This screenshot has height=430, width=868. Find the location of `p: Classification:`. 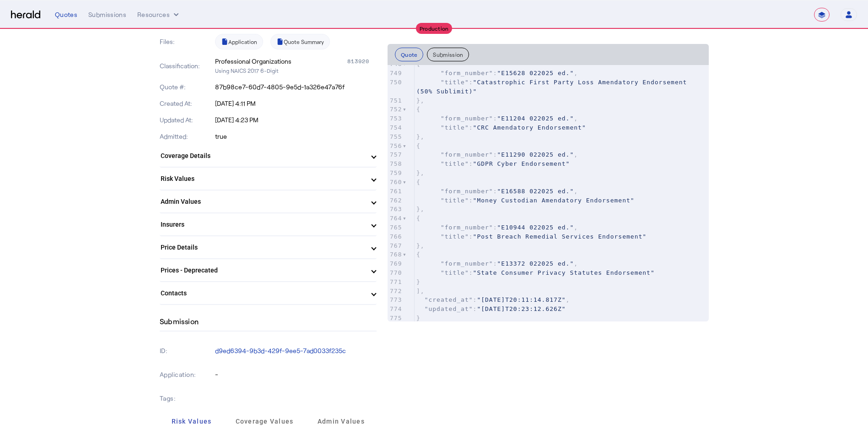

p: Classification: is located at coordinates (187, 66).